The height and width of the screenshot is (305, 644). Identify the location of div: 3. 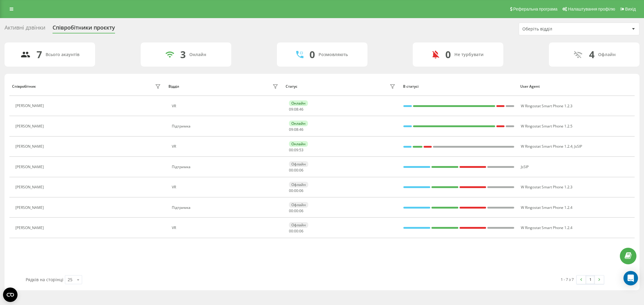
(183, 55).